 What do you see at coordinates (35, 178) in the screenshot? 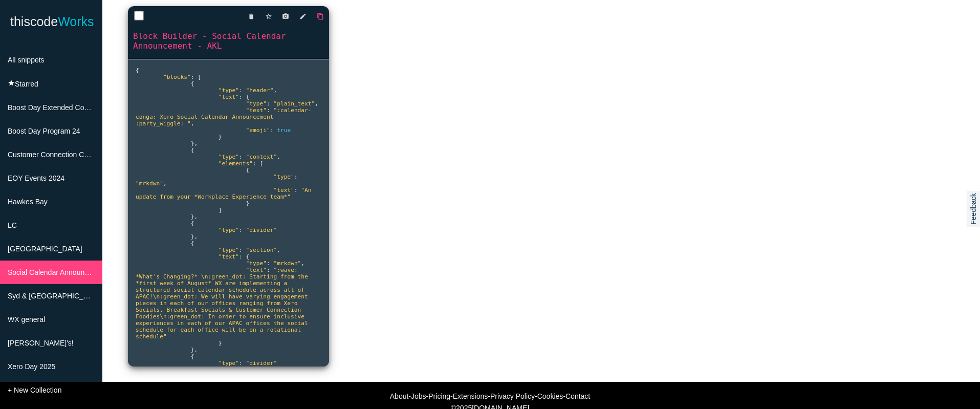
I see `span: EOY Events 2024` at bounding box center [35, 178].